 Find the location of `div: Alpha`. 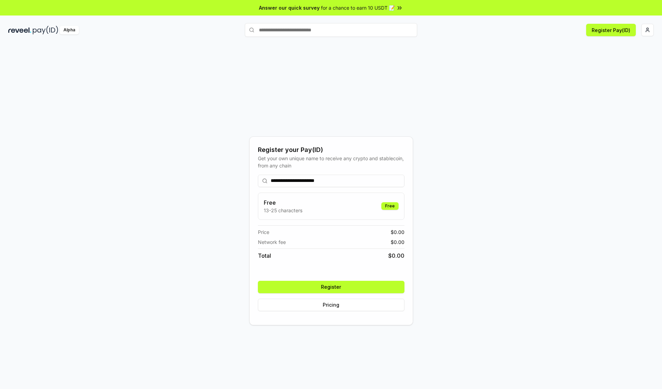

div: Alpha is located at coordinates (69, 30).